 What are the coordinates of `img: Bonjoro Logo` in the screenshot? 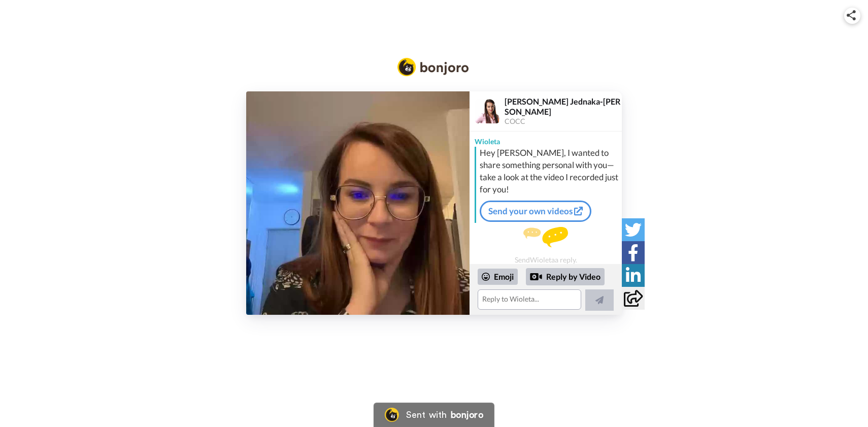 It's located at (433, 67).